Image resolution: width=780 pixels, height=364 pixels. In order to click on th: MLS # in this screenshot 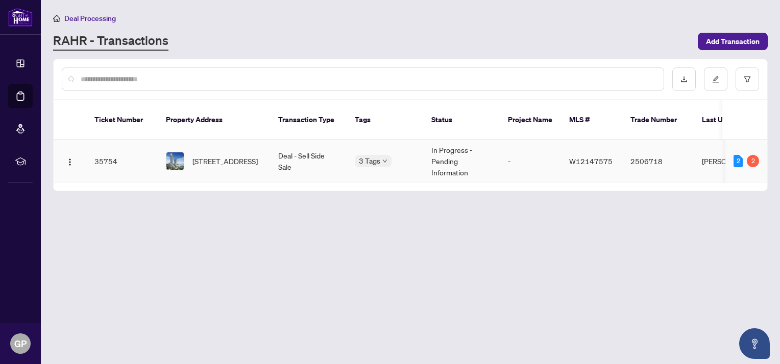, I will do `click(592, 120)`.